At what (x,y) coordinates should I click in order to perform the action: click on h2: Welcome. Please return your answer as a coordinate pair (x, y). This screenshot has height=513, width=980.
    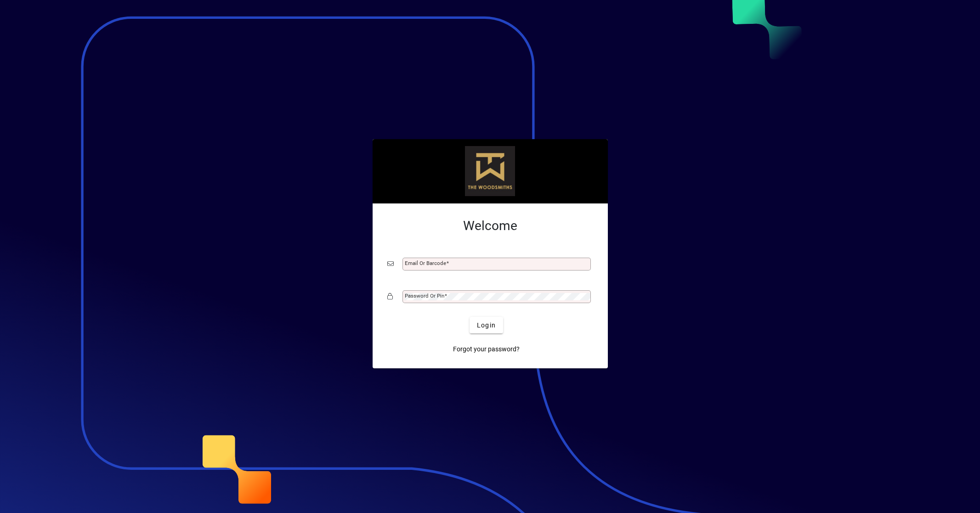
    Looking at the image, I should click on (491, 226).